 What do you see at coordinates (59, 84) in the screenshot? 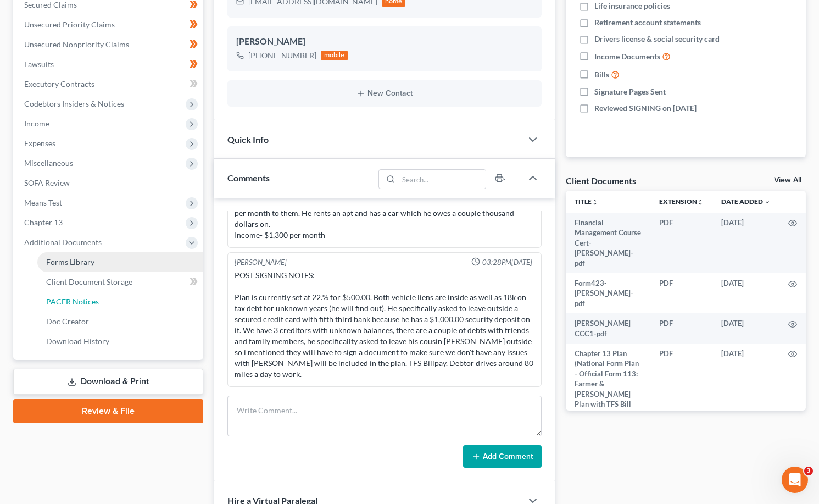
I see `span: Executory Contracts` at bounding box center [59, 84].